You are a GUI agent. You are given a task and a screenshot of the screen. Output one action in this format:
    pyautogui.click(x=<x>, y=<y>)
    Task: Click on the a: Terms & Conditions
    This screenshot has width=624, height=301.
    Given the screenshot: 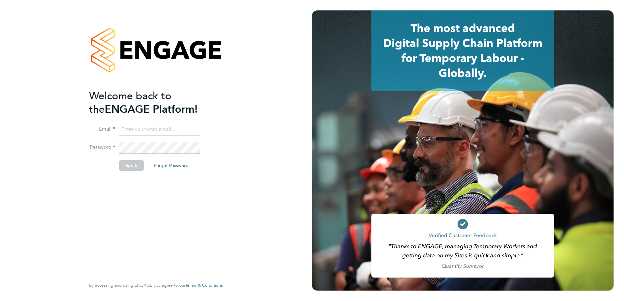 What is the action you would take?
    pyautogui.click(x=204, y=286)
    